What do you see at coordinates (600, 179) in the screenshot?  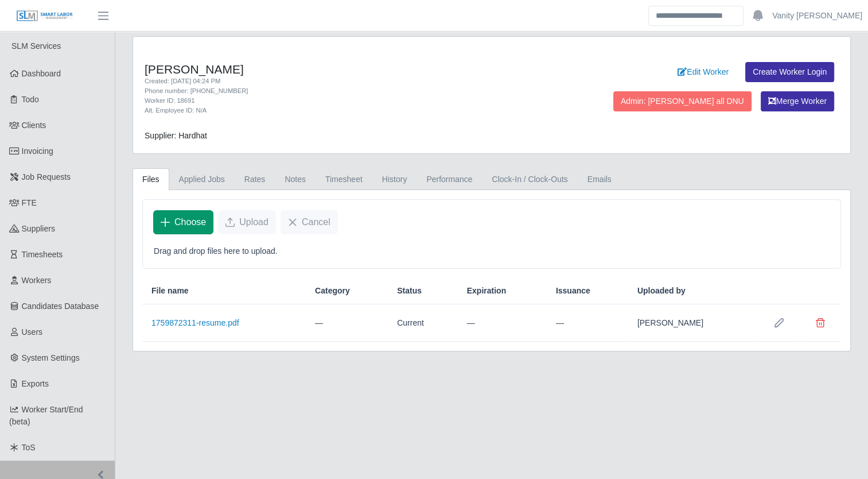 I see `a: Emails` at bounding box center [600, 179].